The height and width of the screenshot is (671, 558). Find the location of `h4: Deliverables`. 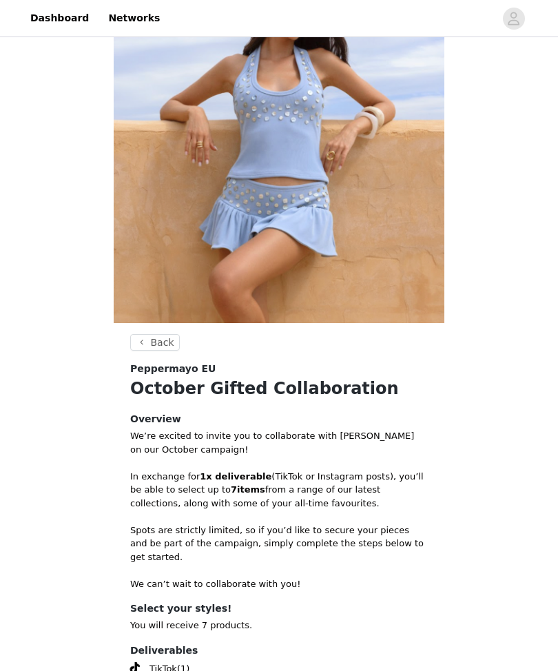

h4: Deliverables is located at coordinates (279, 650).